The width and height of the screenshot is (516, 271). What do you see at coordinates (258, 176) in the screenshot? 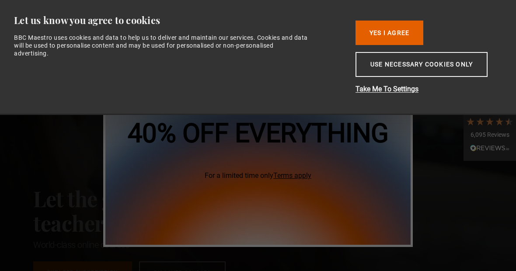
I see `span: For a limited time only` at bounding box center [258, 176].